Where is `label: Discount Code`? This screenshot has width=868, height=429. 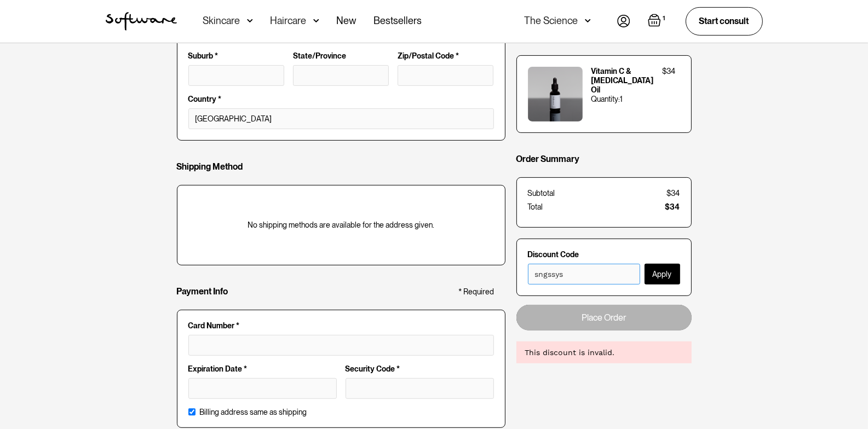 label: Discount Code is located at coordinates (604, 255).